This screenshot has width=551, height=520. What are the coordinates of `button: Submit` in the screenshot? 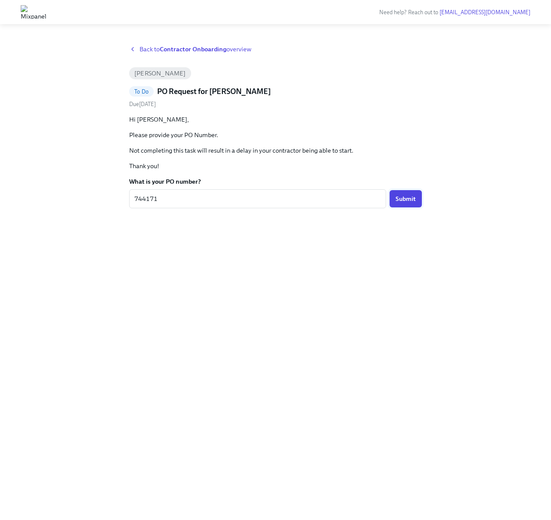 It's located at (406, 199).